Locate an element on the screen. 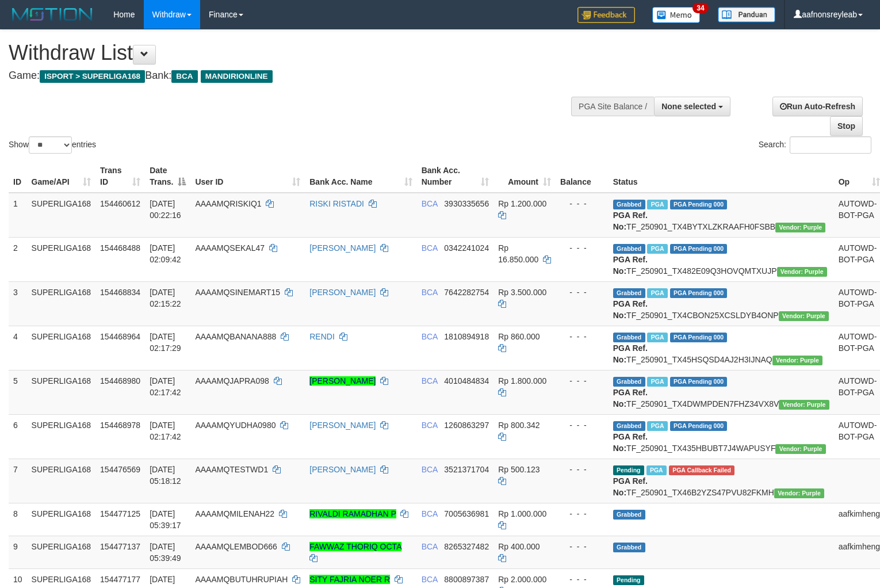  td: 8 is located at coordinates (18, 519).